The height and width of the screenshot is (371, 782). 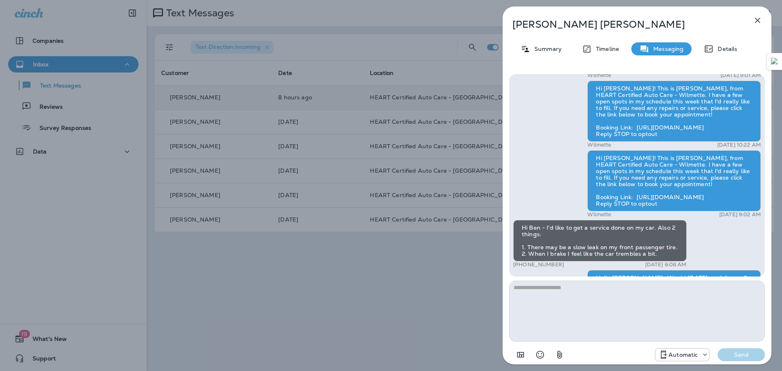 What do you see at coordinates (666, 49) in the screenshot?
I see `p: Messaging` at bounding box center [666, 49].